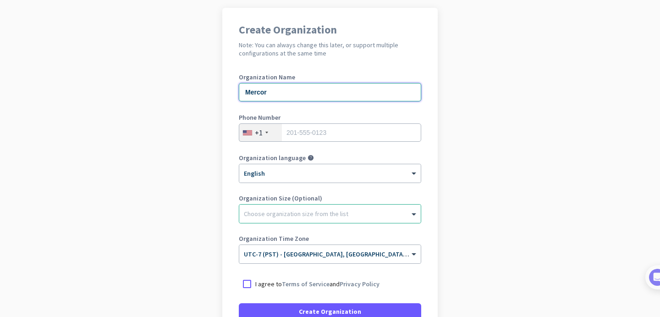 The height and width of the screenshot is (317, 660). I want to click on input: What is the name of your organization?, so click(330, 92).